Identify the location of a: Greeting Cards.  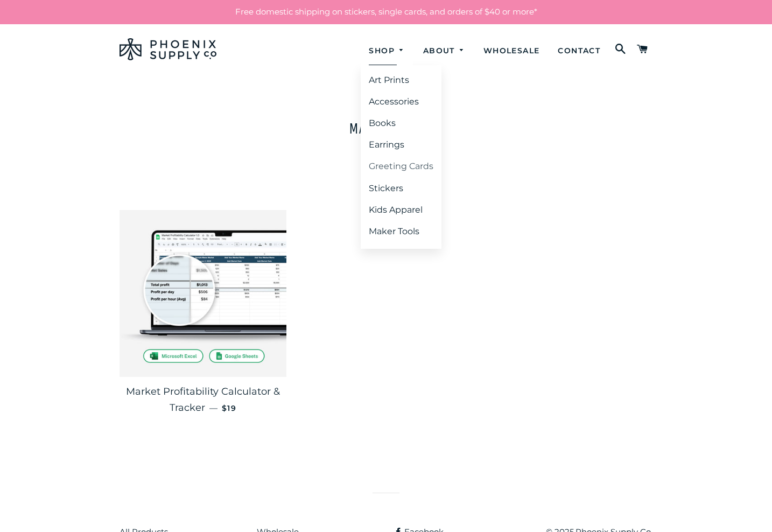
(401, 166).